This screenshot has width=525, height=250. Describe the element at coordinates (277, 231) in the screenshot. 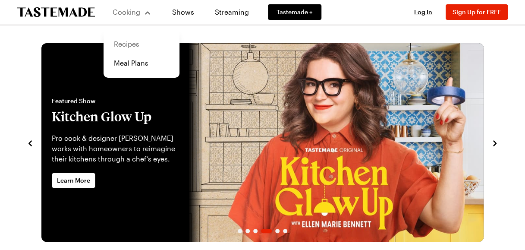

I see `span: Go to slide 5` at that location.